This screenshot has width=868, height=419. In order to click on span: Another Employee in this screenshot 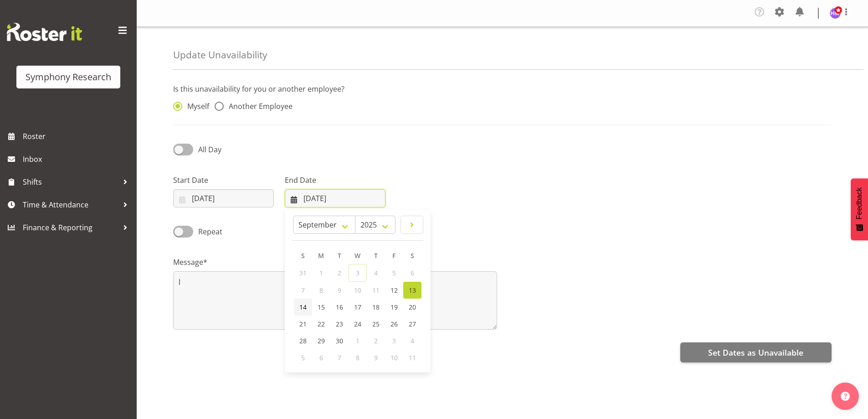, I will do `click(258, 106)`.